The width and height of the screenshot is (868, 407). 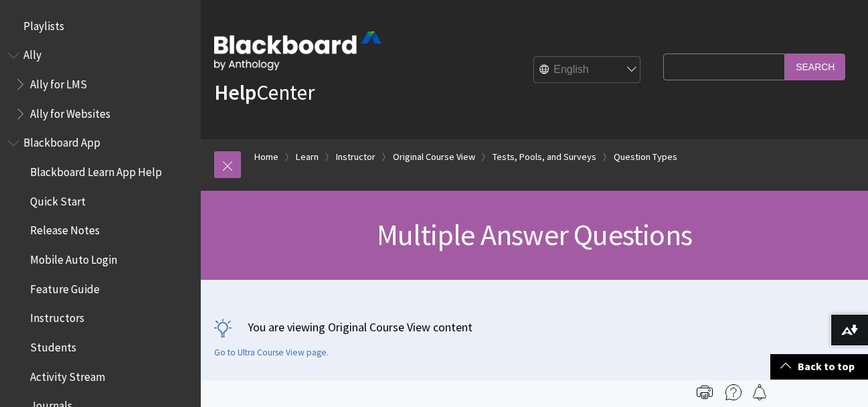 What do you see at coordinates (705, 392) in the screenshot?
I see `img: Print` at bounding box center [705, 392].